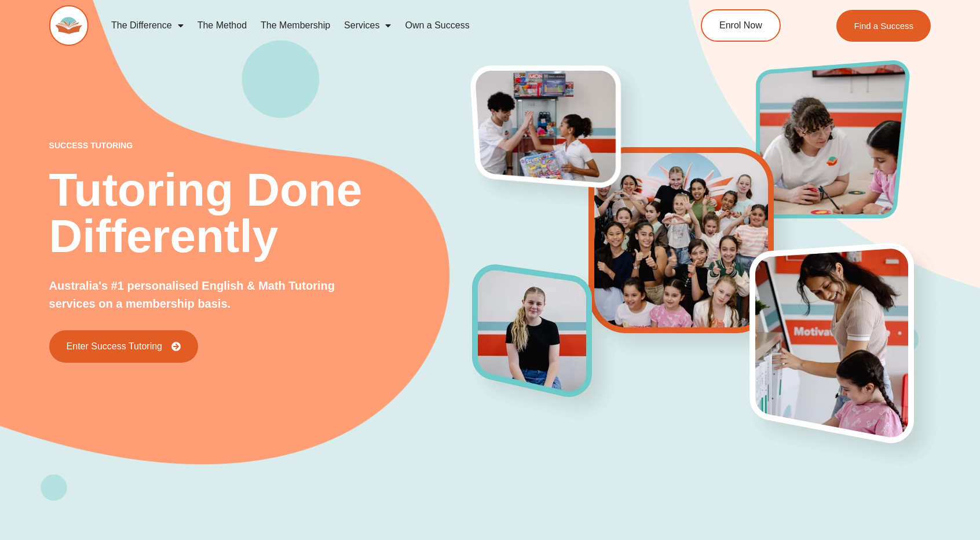 This screenshot has height=540, width=980. What do you see at coordinates (147, 26) in the screenshot?
I see `a: The Difference` at bounding box center [147, 26].